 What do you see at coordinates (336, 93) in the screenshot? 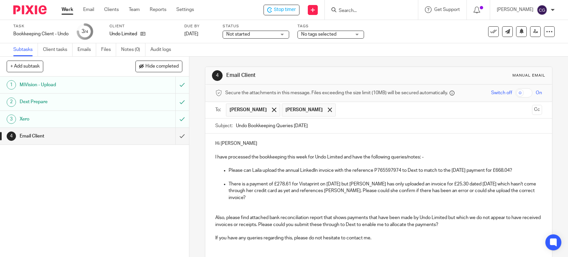
I see `span: Secure the attachments in this message. Files exceeding the size limit (10MB) will be secured aut...` at bounding box center [336, 93].